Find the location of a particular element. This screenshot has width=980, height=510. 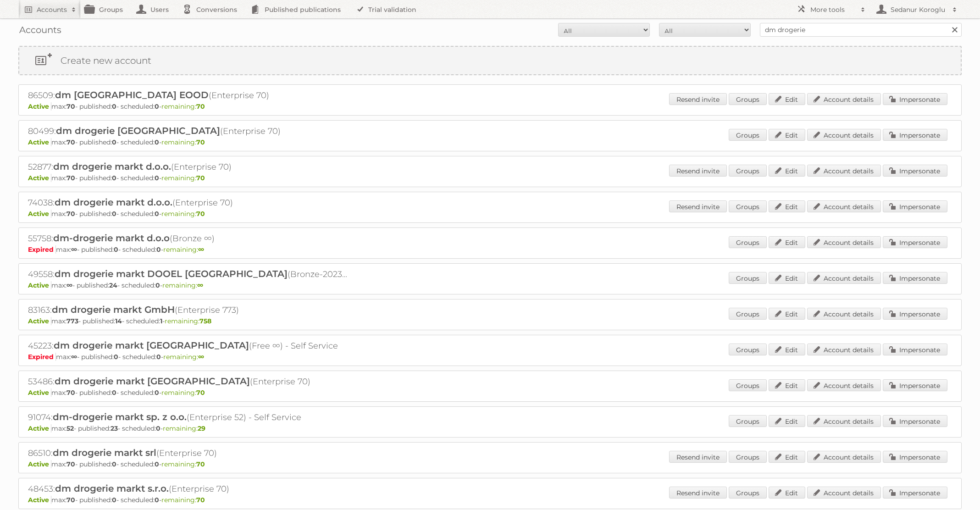

span: dm-drogerie markt d.o.o is located at coordinates (111, 238).